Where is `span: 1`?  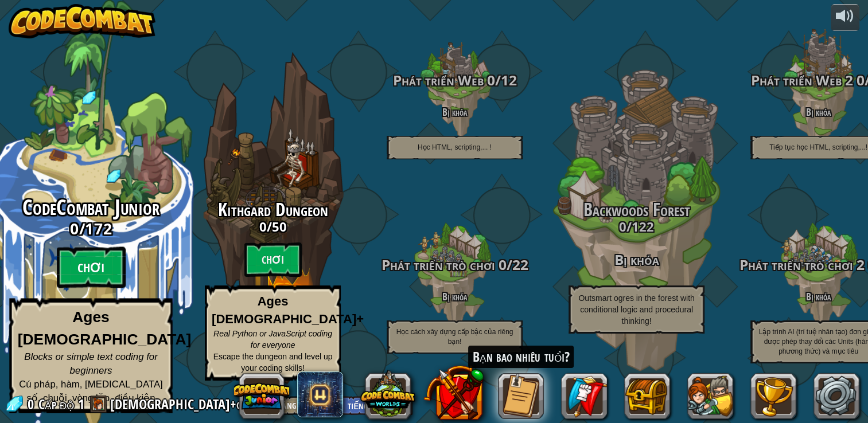 span: 1 is located at coordinates (81, 405).